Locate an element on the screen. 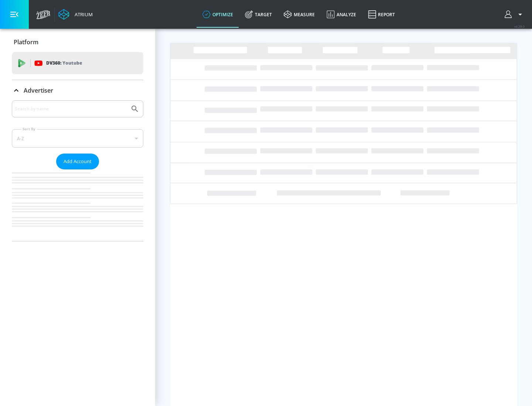  span: Add Account is located at coordinates (78, 162).